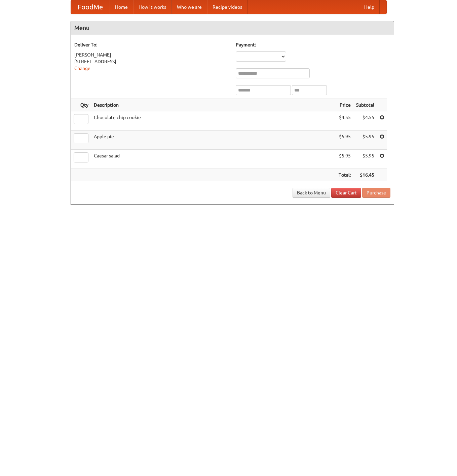 This screenshot has width=457, height=476. What do you see at coordinates (81, 105) in the screenshot?
I see `th: Qty` at bounding box center [81, 105].